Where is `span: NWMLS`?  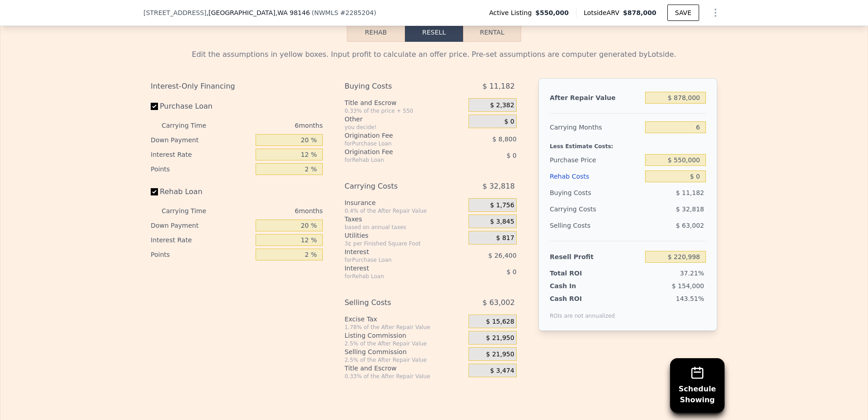
span: NWMLS is located at coordinates (326, 13).